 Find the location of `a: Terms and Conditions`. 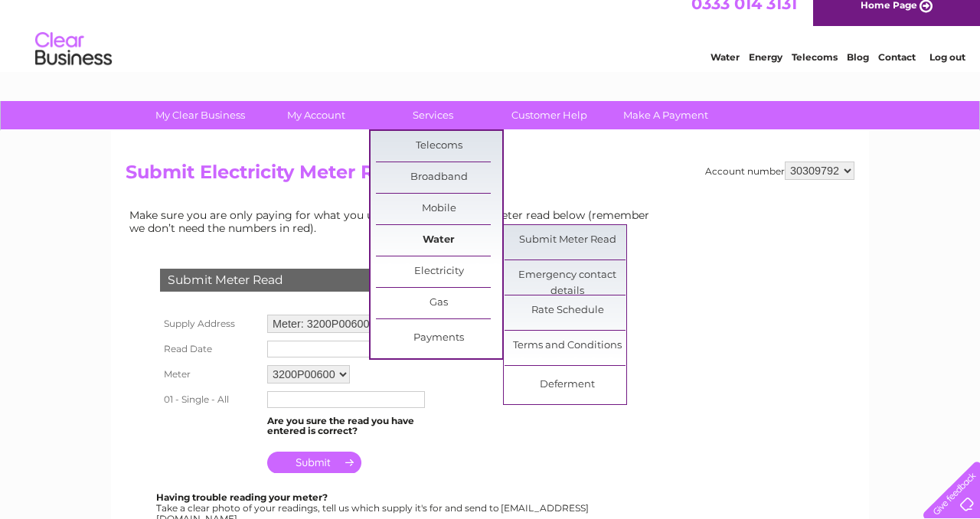

a: Terms and Conditions is located at coordinates (568, 346).